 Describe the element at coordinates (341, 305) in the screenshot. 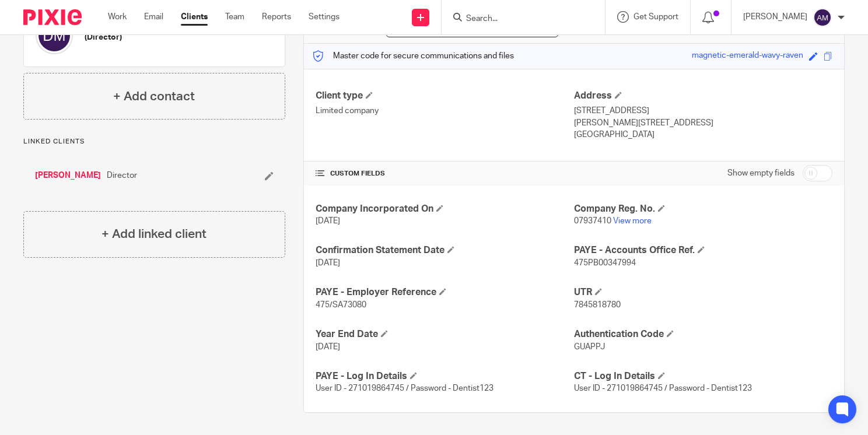

I see `span: 475/SA73080` at that location.